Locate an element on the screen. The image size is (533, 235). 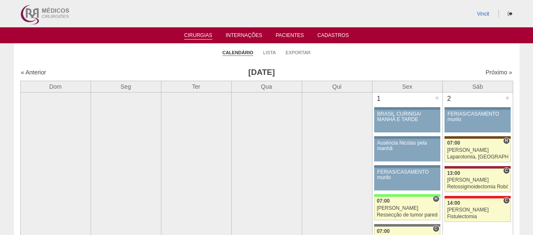
a: Próximo » is located at coordinates (498, 72).